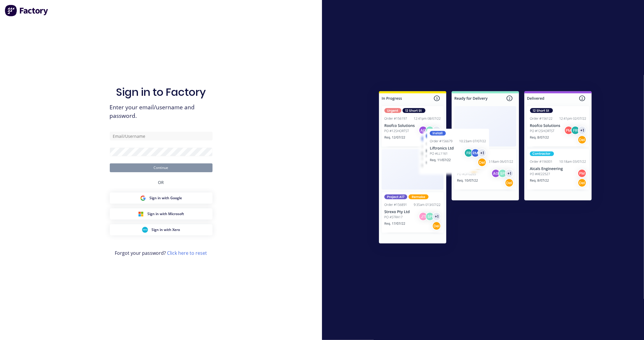 Image resolution: width=644 pixels, height=340 pixels. I want to click on span: Sign in with Microsoft, so click(166, 214).